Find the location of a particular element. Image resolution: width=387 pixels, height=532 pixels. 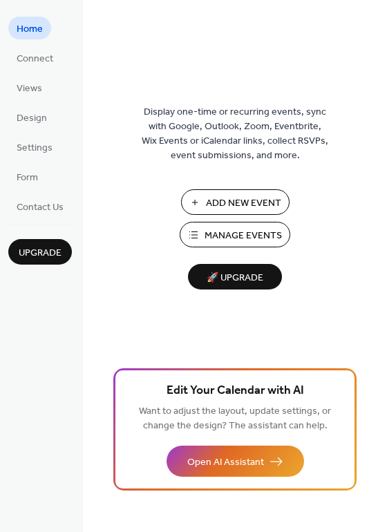

a: Design is located at coordinates (32, 117).